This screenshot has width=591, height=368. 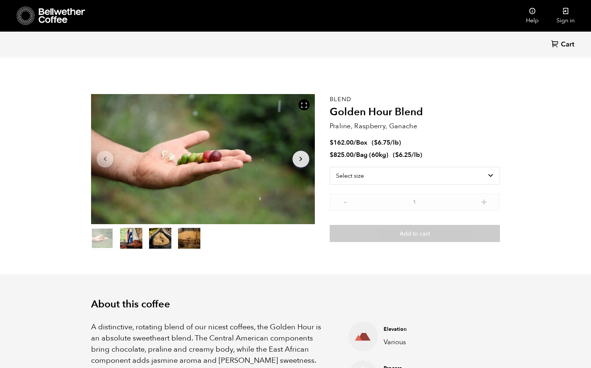 What do you see at coordinates (372, 155) in the screenshot?
I see `span: Bag (60kg)` at bounding box center [372, 155].